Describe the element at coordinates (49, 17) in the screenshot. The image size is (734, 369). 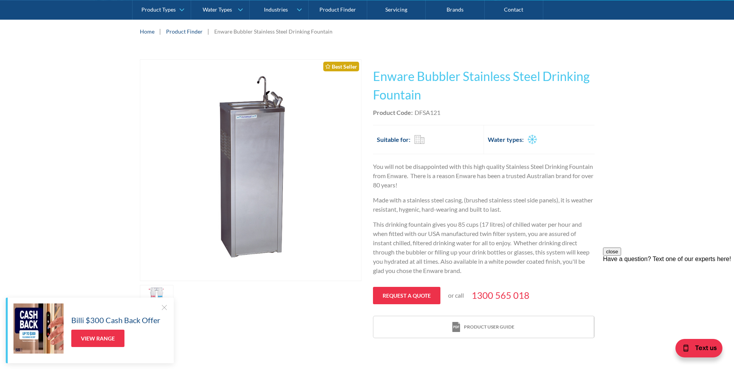
I see `span: Text us` at that location.